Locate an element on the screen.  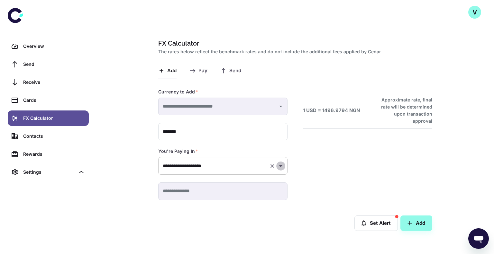
a: Rewards is located at coordinates (48, 154).